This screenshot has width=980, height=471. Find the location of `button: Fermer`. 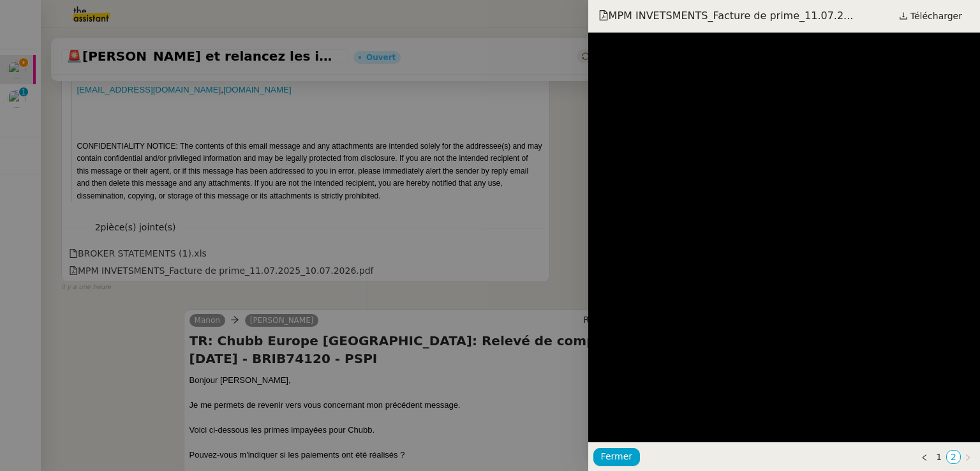

button: Fermer is located at coordinates (616, 457).